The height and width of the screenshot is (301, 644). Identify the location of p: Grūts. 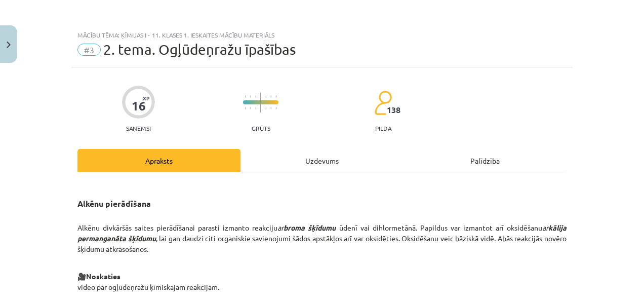
(261, 128).